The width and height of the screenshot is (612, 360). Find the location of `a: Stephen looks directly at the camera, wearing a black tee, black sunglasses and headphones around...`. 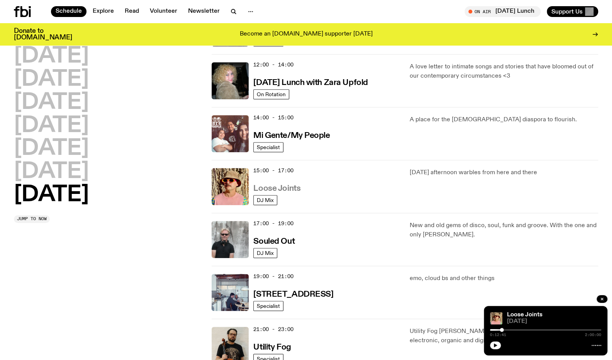

a: Stephen looks directly at the camera, wearing a black tee, black sunglasses and headphones around... is located at coordinates (230, 239).